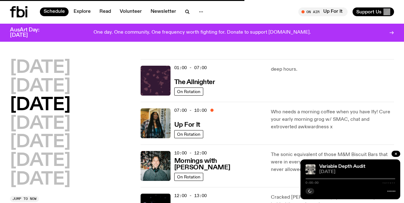 The image size is (404, 203). What do you see at coordinates (163, 12) in the screenshot?
I see `a: Newsletter` at bounding box center [163, 12].